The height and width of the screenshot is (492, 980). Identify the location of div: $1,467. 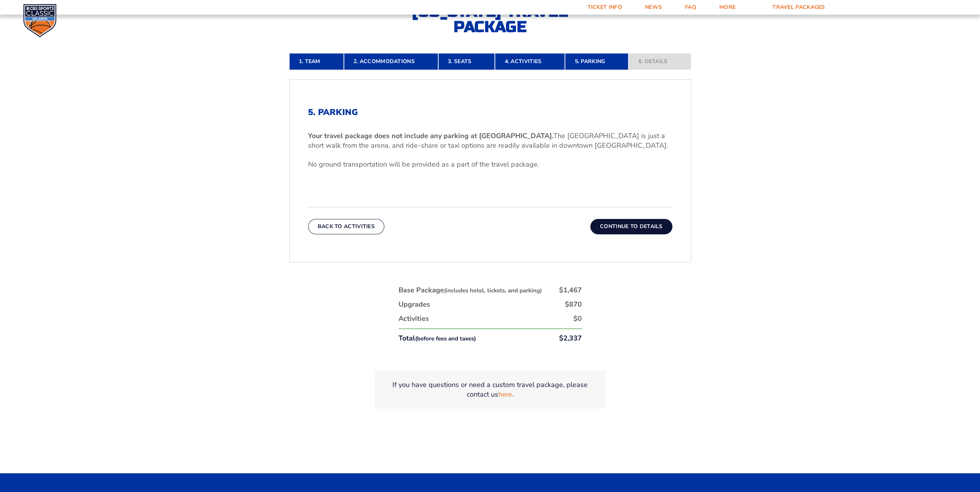
(571, 291).